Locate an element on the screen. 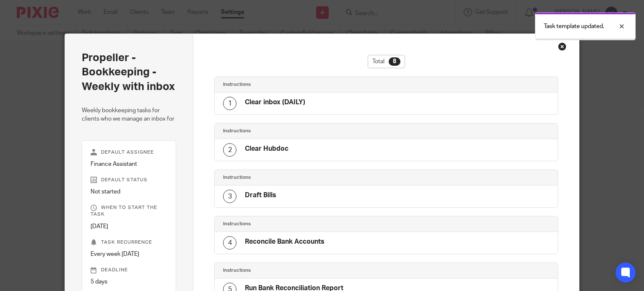  div: 1 is located at coordinates (230, 104).